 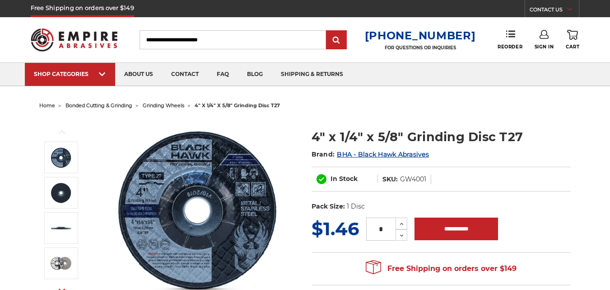 I want to click on img: 4 inch BHA grinding wheels, so click(x=61, y=263).